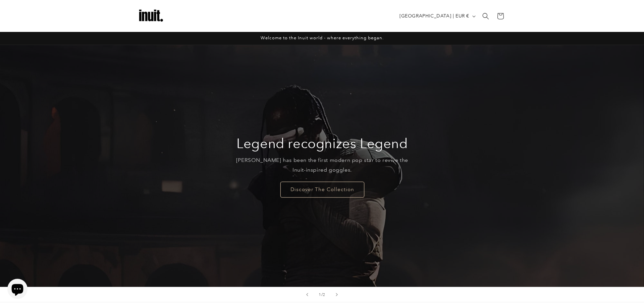 The width and height of the screenshot is (644, 306). I want to click on span: 2, so click(324, 295).